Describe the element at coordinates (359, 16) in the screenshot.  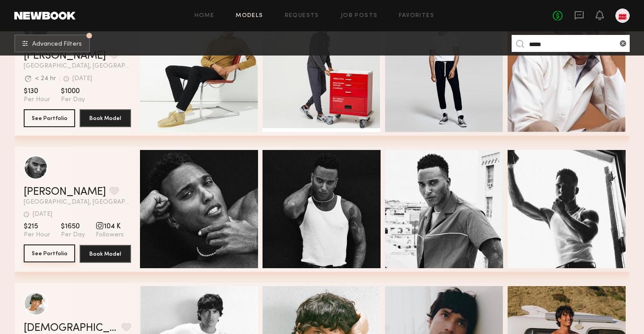
I see `a: Job Posts` at that location.